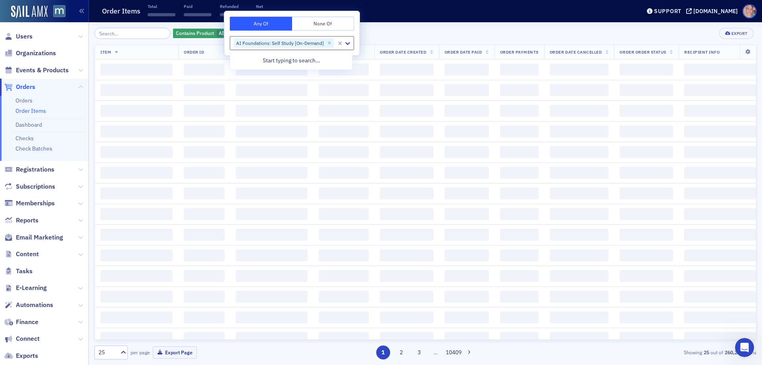 Image resolution: width=762 pixels, height=365 pixels. I want to click on a: Orders, so click(20, 87).